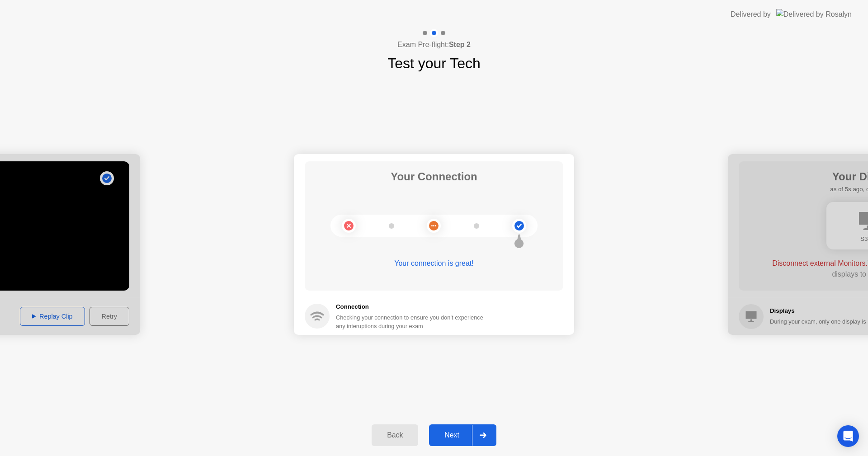 This screenshot has width=868, height=456. What do you see at coordinates (750, 15) in the screenshot?
I see `div: Delivered by` at bounding box center [750, 15].